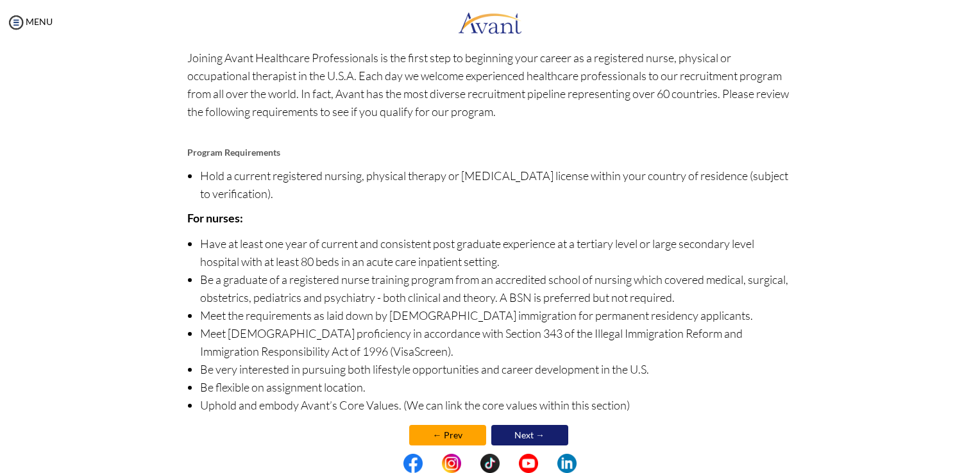  Describe the element at coordinates (215, 218) in the screenshot. I see `b: For nurses:` at that location.